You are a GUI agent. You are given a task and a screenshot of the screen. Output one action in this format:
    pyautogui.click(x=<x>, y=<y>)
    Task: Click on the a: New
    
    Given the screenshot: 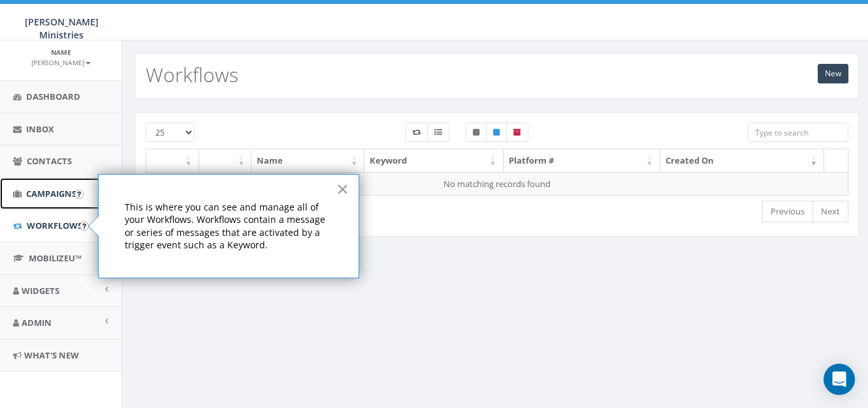 What is the action you would take?
    pyautogui.click(x=832, y=74)
    